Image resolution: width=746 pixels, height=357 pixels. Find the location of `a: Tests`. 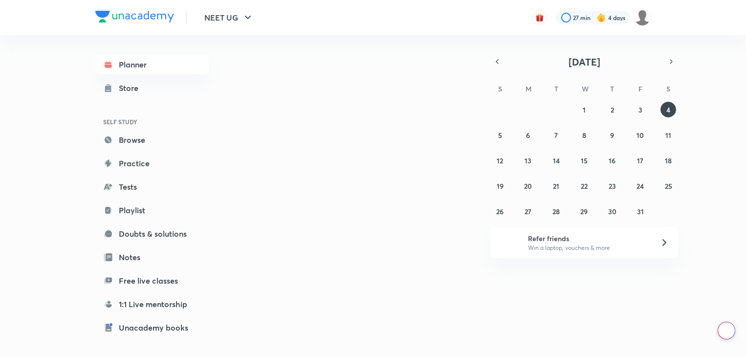

a: Tests is located at coordinates (152, 187).